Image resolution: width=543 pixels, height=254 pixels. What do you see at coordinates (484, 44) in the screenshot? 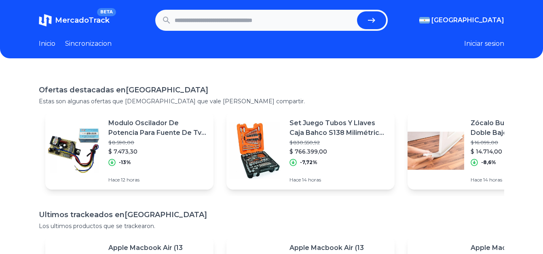
I see `button: Iniciar sesion` at bounding box center [484, 44].